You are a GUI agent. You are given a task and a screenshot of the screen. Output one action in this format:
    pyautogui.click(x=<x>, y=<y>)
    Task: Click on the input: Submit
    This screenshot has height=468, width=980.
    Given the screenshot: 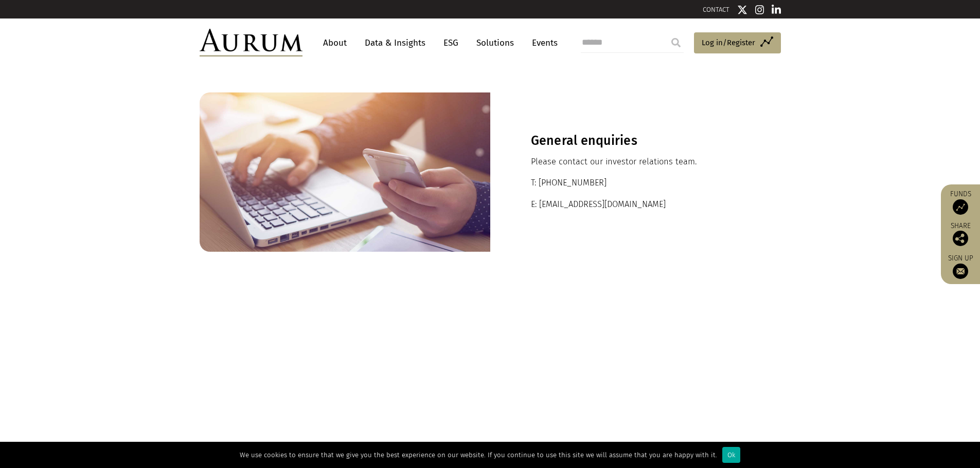 What is the action you would take?
    pyautogui.click(x=676, y=43)
    